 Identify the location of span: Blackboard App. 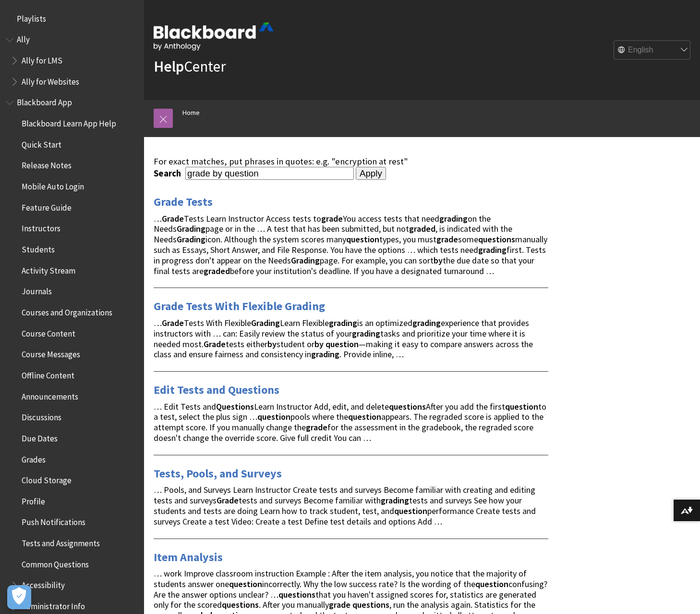
(44, 101).